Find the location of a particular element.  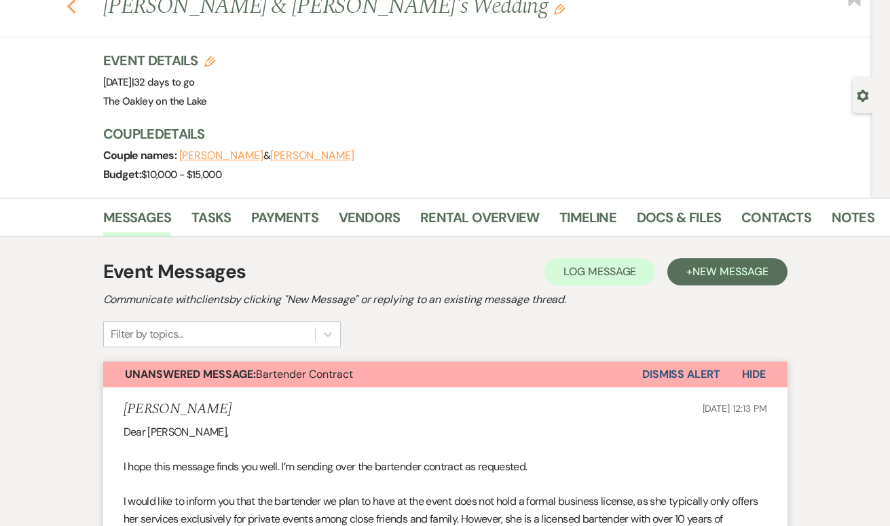

span: Couple names: is located at coordinates (141, 155).